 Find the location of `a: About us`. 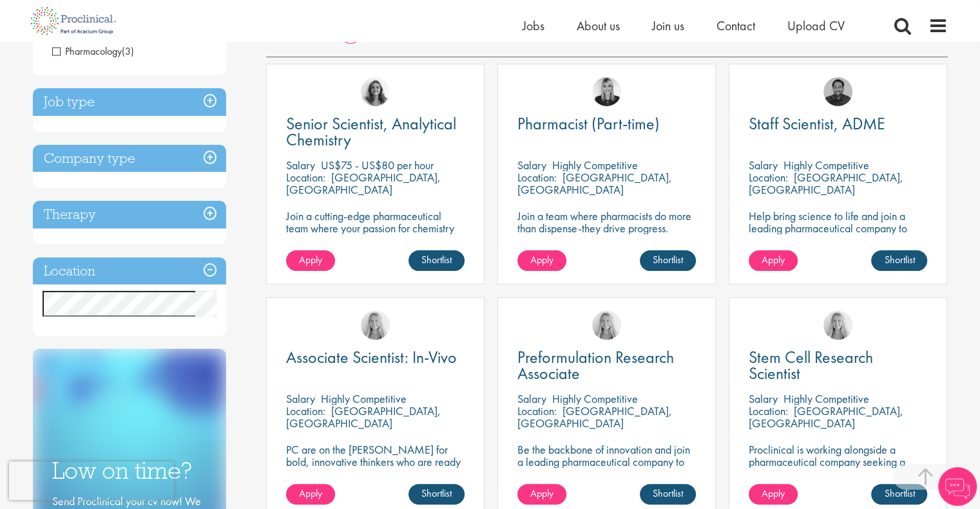

a: About us is located at coordinates (598, 26).